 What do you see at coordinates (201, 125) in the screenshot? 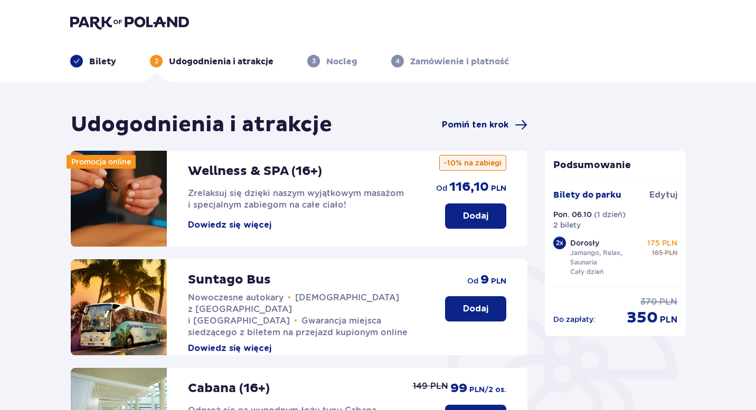
I see `h1: Udogodnienia i atrakcje` at bounding box center [201, 125].